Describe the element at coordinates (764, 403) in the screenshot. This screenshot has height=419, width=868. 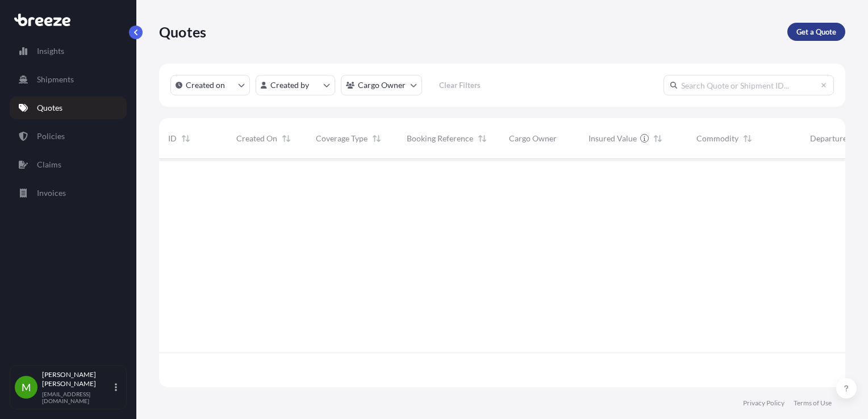
I see `a: Privacy Policy` at that location.